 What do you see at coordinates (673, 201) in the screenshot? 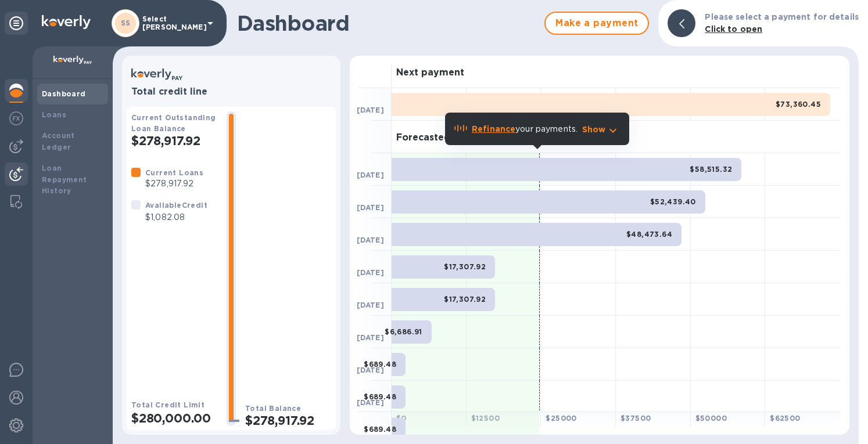
I see `b: $52,439.40` at bounding box center [673, 201].